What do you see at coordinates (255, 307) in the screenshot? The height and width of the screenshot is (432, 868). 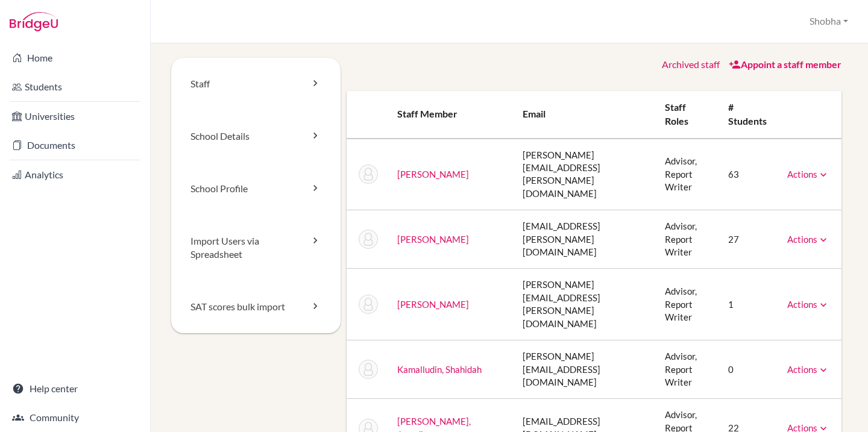 I see `a: SAT scores bulk import` at bounding box center [255, 307].